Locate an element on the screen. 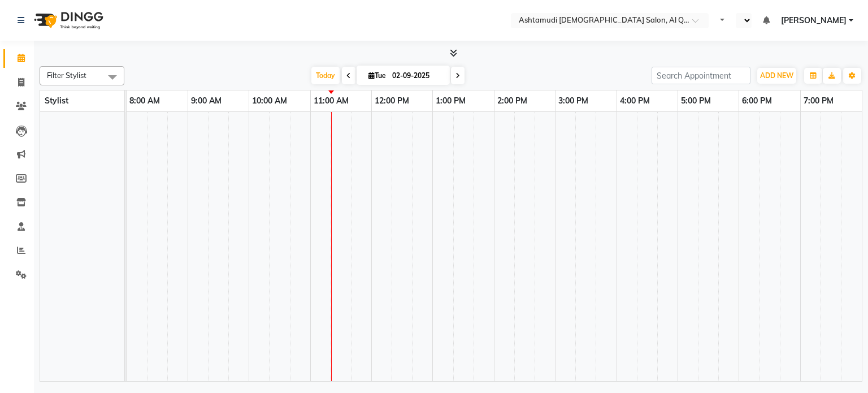 The image size is (868, 393). a: 1:00 PM is located at coordinates (451, 101).